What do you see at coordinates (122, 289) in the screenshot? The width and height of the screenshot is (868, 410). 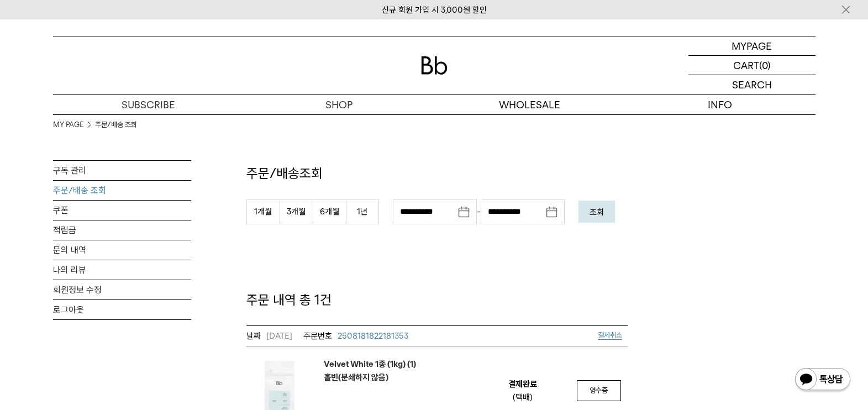 I see `a: 회원정보 수정` at bounding box center [122, 289].